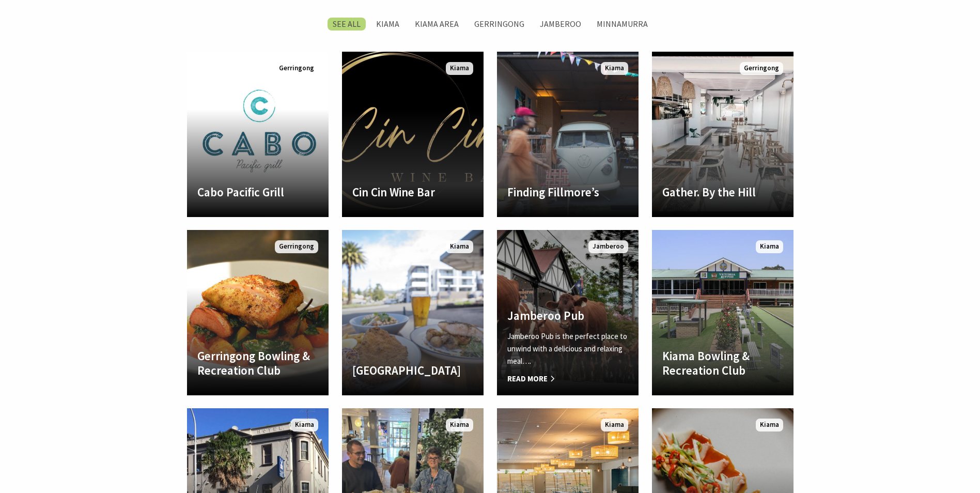 The height and width of the screenshot is (493, 980). Describe the element at coordinates (346, 24) in the screenshot. I see `label: SEE All` at that location.